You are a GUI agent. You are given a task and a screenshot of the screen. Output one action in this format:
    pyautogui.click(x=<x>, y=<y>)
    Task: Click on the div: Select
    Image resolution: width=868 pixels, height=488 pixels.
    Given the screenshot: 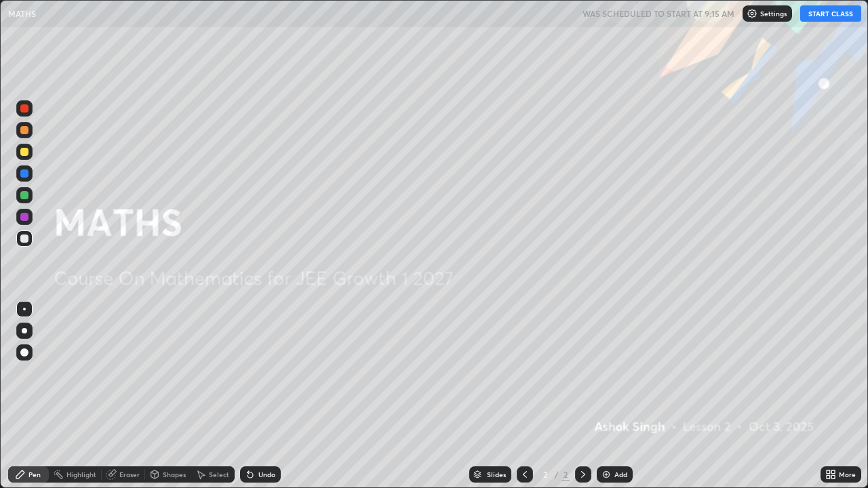 What is the action you would take?
    pyautogui.click(x=219, y=474)
    